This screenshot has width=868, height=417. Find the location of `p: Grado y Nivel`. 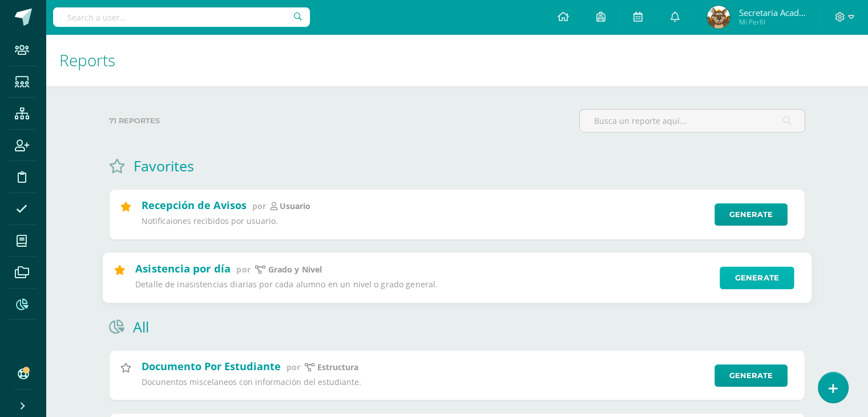

p: Grado y Nivel is located at coordinates (294, 269).